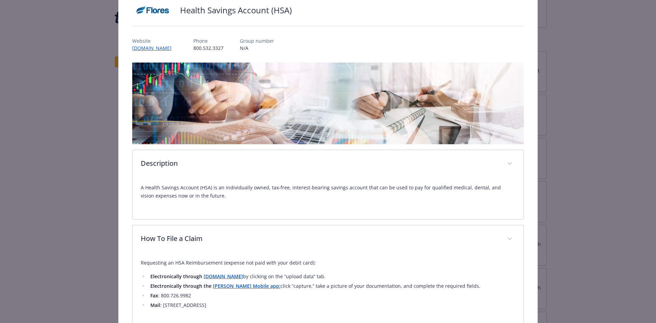  I want to click on div: How To File a Claim, so click(328, 239).